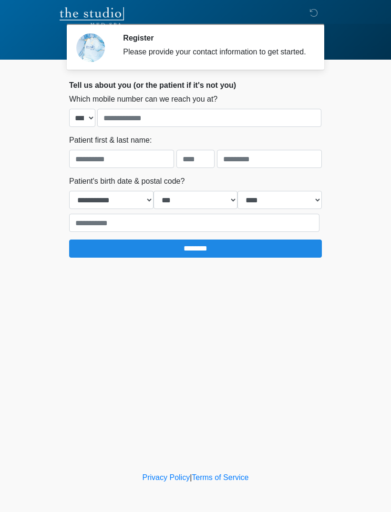  I want to click on label: Patient's birth date & postal code?, so click(127, 181).